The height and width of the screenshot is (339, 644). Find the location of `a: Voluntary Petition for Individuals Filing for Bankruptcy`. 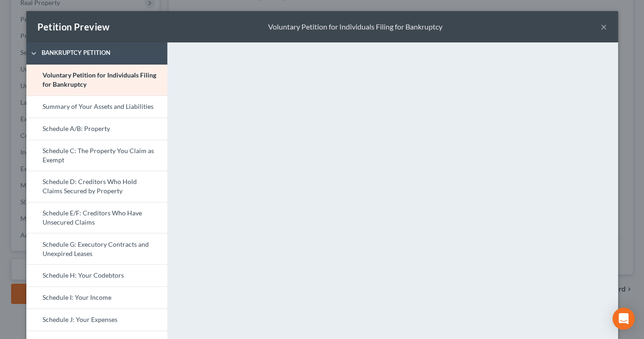

a: Voluntary Petition for Individuals Filing for Bankruptcy is located at coordinates (96, 80).